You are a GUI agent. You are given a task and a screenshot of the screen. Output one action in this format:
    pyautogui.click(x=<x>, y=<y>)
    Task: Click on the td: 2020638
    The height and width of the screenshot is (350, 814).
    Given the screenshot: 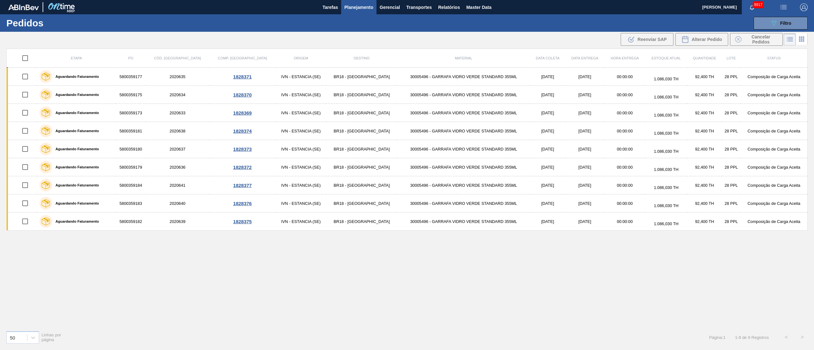 What is the action you would take?
    pyautogui.click(x=177, y=131)
    